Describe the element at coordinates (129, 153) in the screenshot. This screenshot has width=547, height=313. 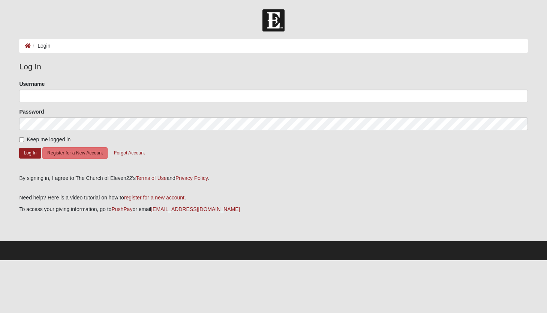
I see `button: Forgot Account` at that location.